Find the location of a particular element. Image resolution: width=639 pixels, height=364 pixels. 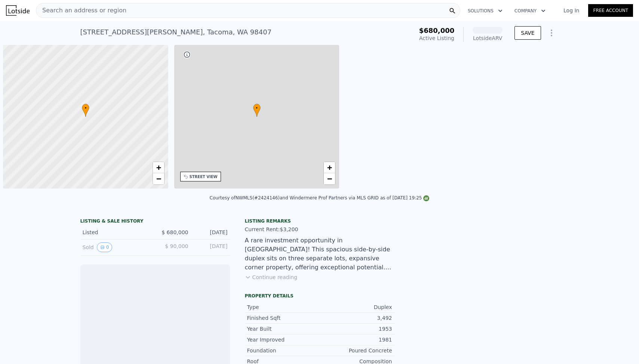

div: 1981 is located at coordinates (356, 340).